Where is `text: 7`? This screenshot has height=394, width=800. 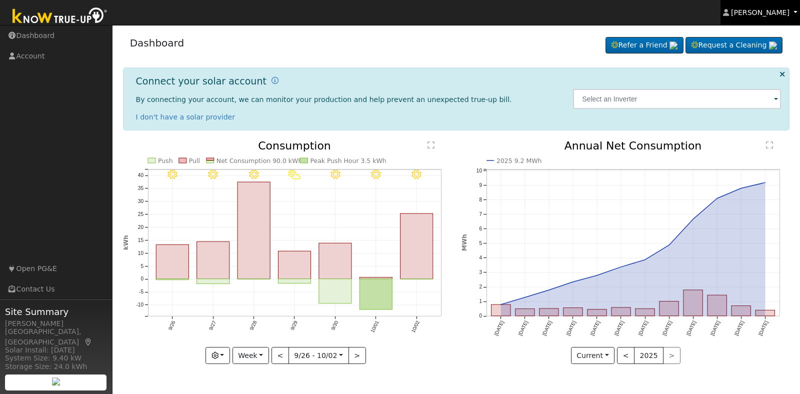 text: 7 is located at coordinates (480, 214).